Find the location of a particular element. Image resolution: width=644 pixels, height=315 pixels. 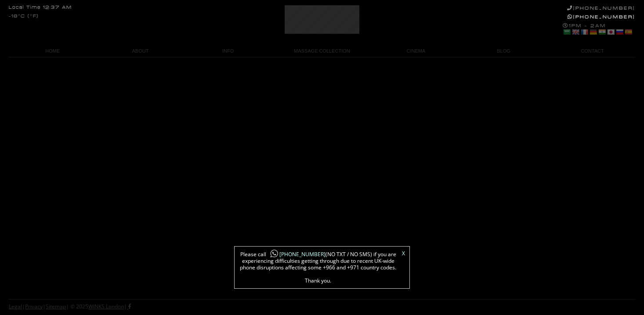

a: English is located at coordinates (576, 32).